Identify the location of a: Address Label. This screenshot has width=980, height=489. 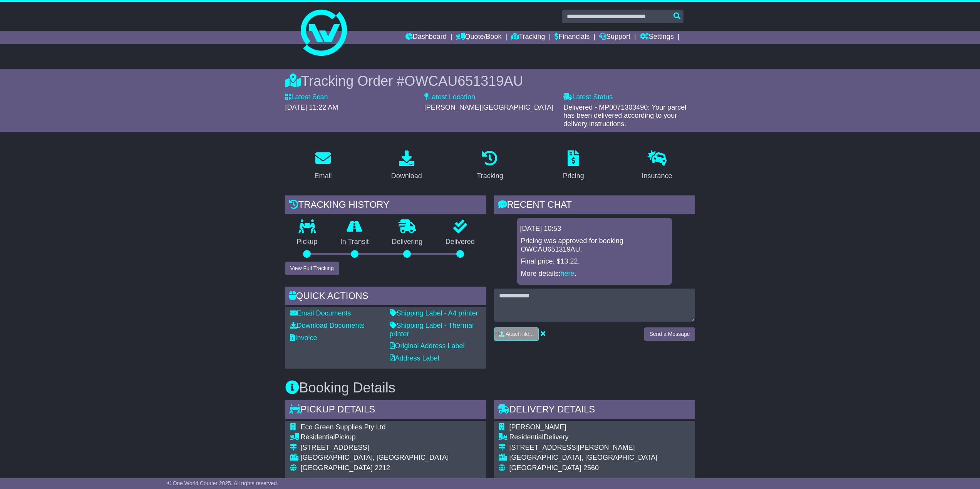
(414, 358).